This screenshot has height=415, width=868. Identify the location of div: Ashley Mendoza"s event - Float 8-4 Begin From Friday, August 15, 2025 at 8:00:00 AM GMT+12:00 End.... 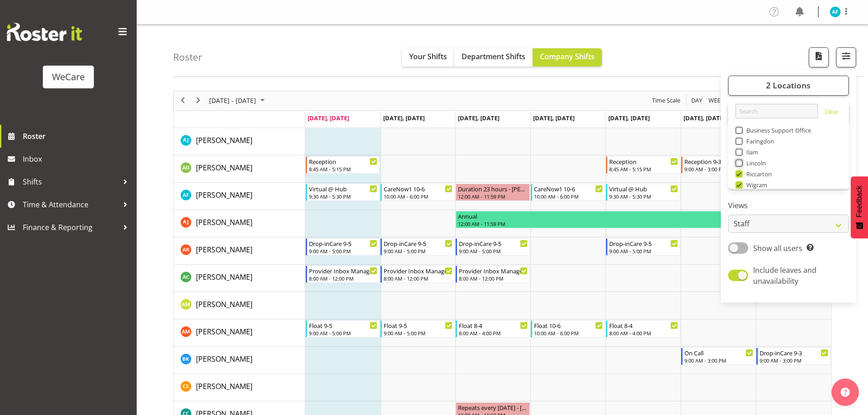
(643, 329).